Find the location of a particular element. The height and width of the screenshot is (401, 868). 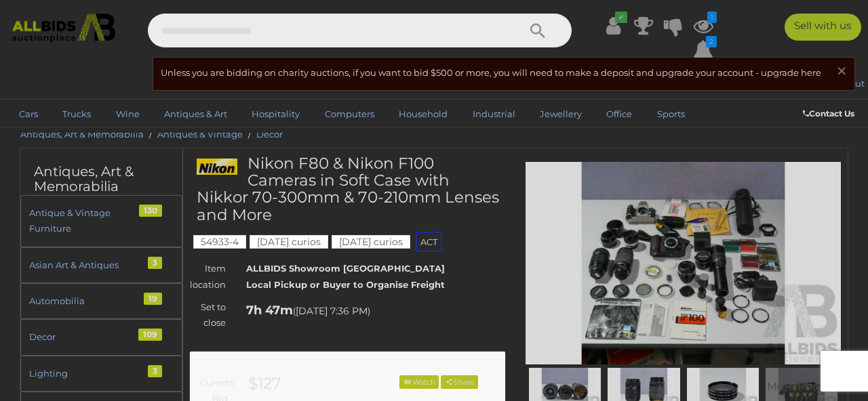

b: Contact Us is located at coordinates (828, 113).